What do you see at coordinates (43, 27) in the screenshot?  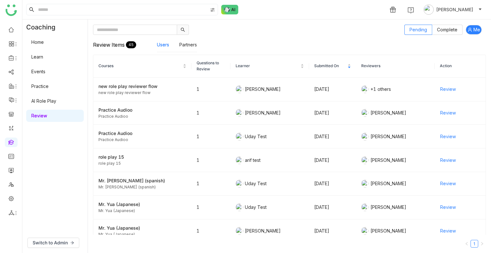 I see `div: Coaching` at bounding box center [43, 27].